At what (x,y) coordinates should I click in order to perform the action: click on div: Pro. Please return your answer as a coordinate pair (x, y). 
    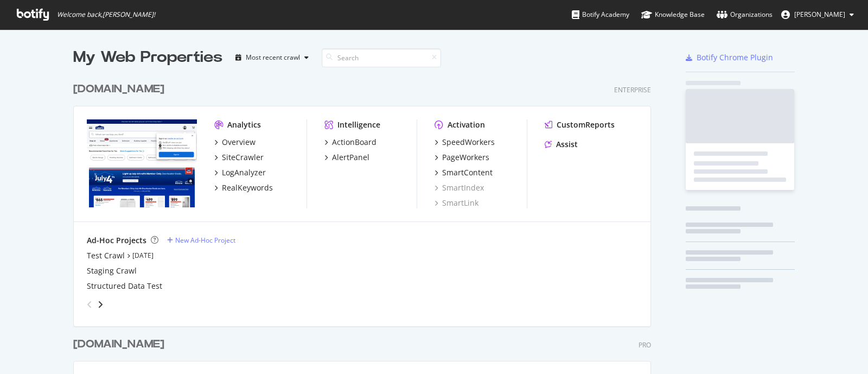
    Looking at the image, I should click on (645, 344).